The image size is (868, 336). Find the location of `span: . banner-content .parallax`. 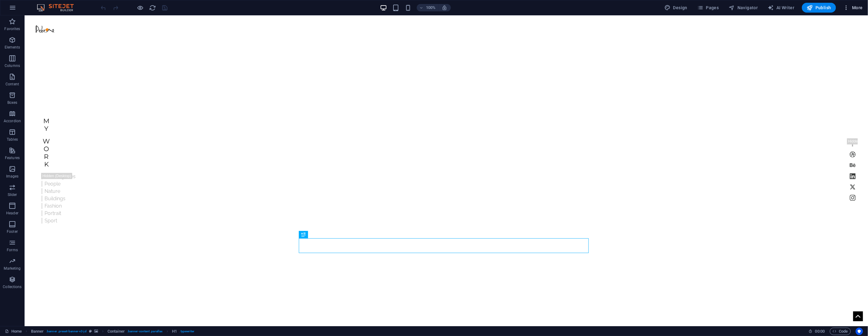

span: . banner-content .parallax is located at coordinates (145, 331).